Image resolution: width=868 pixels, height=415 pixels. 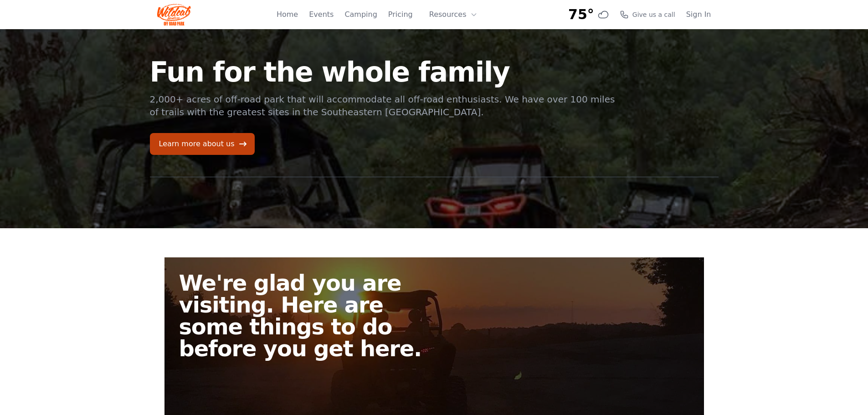 I want to click on a: Sign In, so click(x=698, y=14).